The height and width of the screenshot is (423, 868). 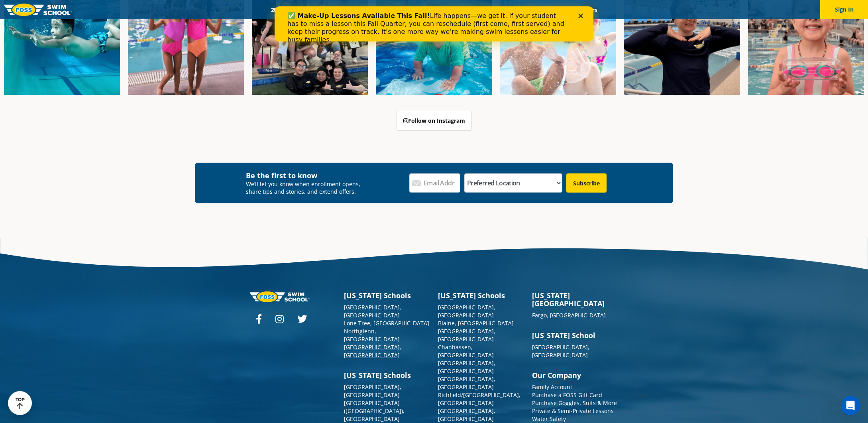 I want to click on a: Blog, so click(x=558, y=10).